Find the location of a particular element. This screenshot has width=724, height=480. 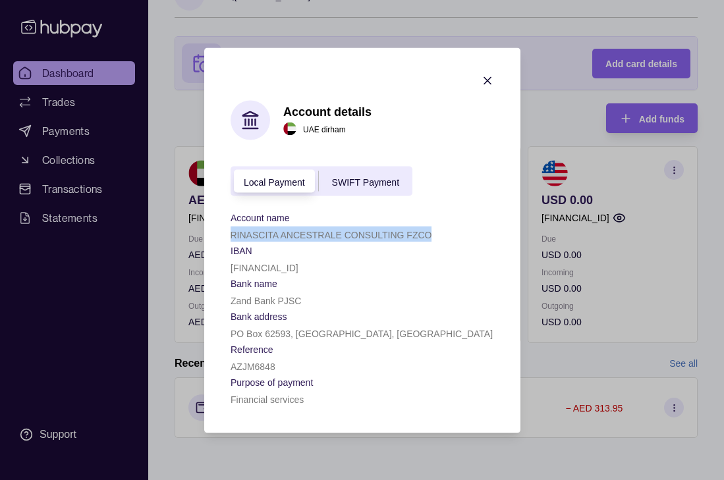

p: UAE dirham is located at coordinates (324, 129).